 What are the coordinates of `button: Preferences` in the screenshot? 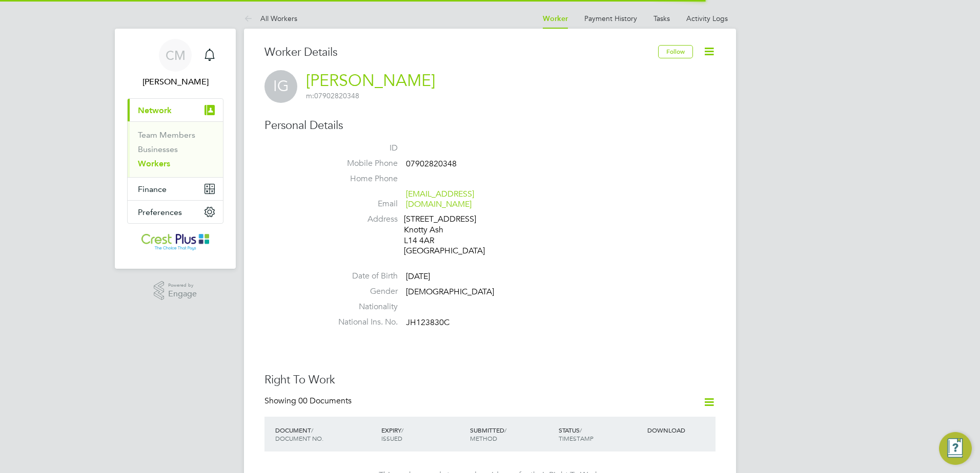 It's located at (175, 212).